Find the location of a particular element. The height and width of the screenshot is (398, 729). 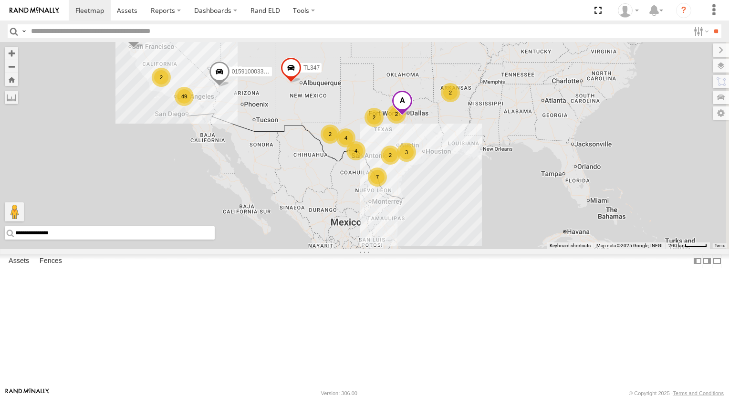

div: 49 is located at coordinates (184, 96).